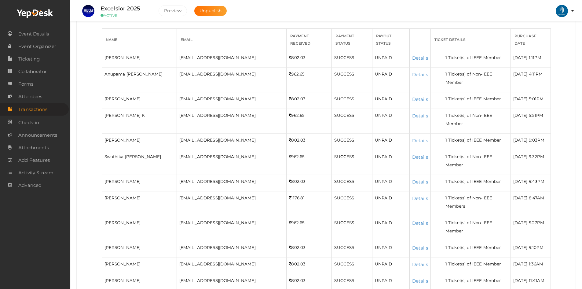  Describe the element at coordinates (476, 202) in the screenshot. I see `li: 1 Ticket(s) of Non-IEEE Members` at that location.